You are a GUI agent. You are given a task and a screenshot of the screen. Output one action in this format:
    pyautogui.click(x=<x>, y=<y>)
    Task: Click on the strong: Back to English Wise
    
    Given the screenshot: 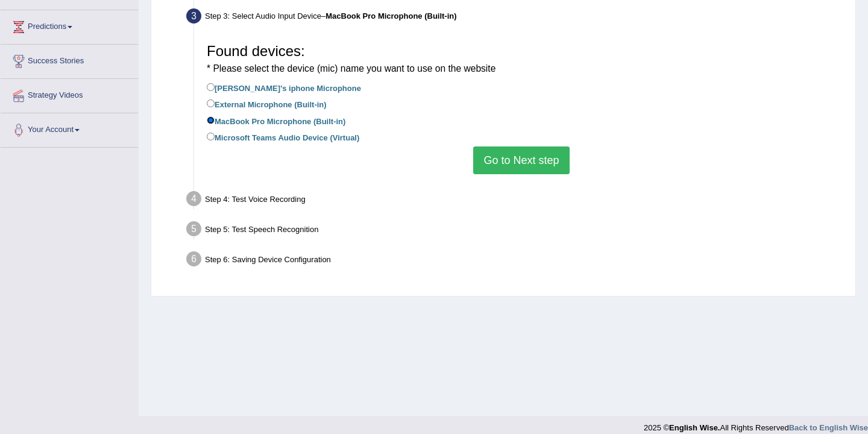 What is the action you would take?
    pyautogui.click(x=828, y=427)
    